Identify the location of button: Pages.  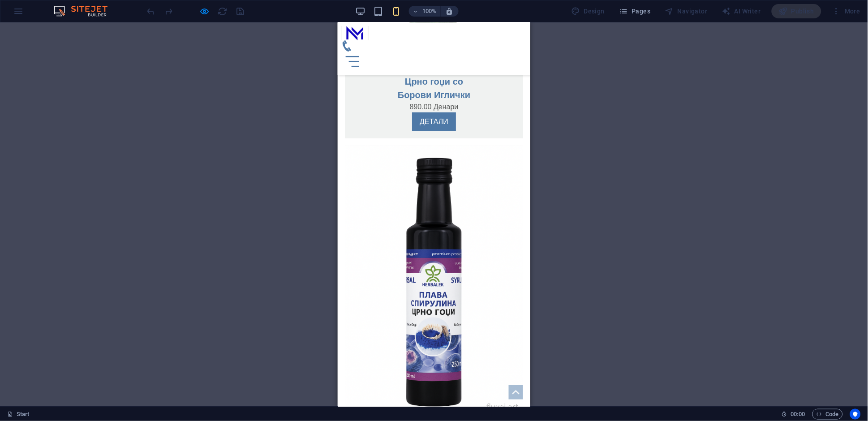
(635, 12).